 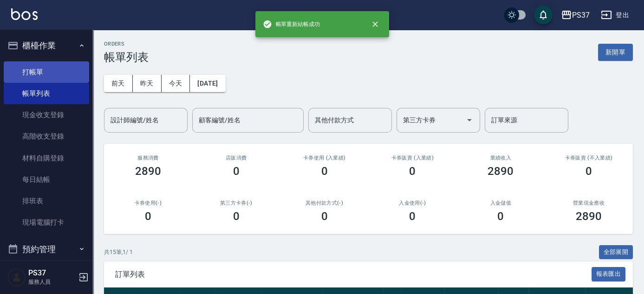 What do you see at coordinates (615, 52) in the screenshot?
I see `a: 新開單` at bounding box center [615, 52].